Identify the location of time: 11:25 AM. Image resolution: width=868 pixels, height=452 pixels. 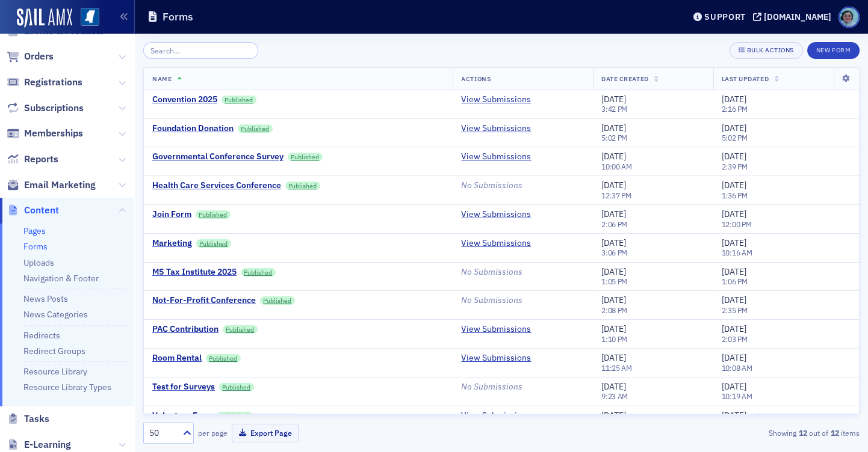
(617, 368).